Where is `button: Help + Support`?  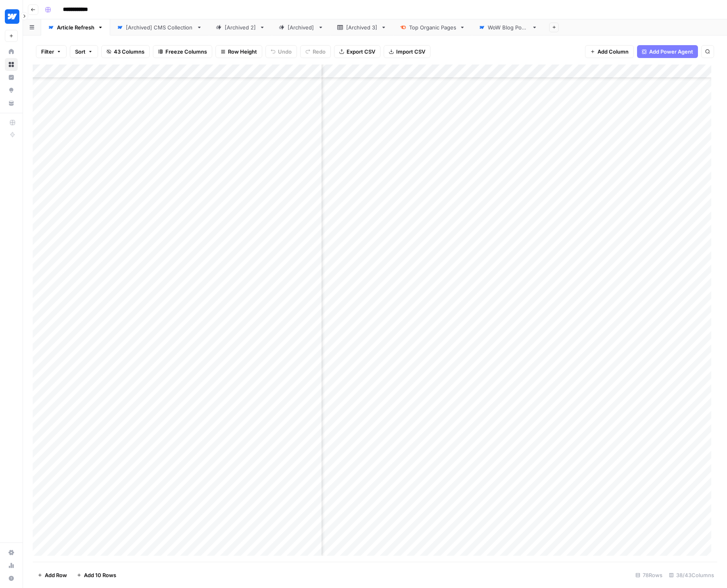 button: Help + Support is located at coordinates (11, 578).